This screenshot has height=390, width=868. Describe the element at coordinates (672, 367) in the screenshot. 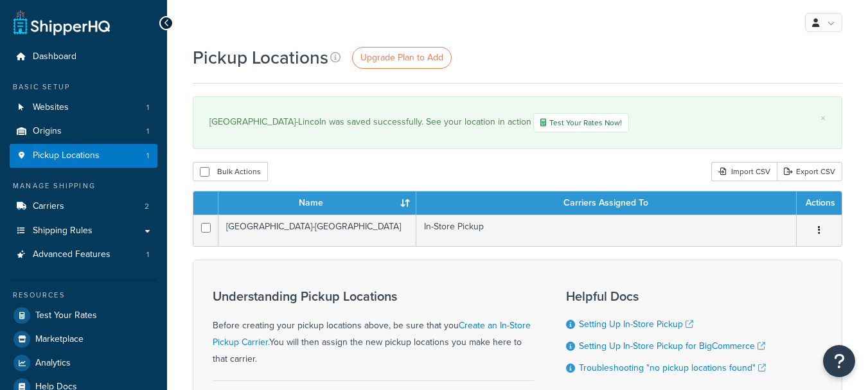

I see `a: Troubleshooting "no pickup locations found"` at that location.